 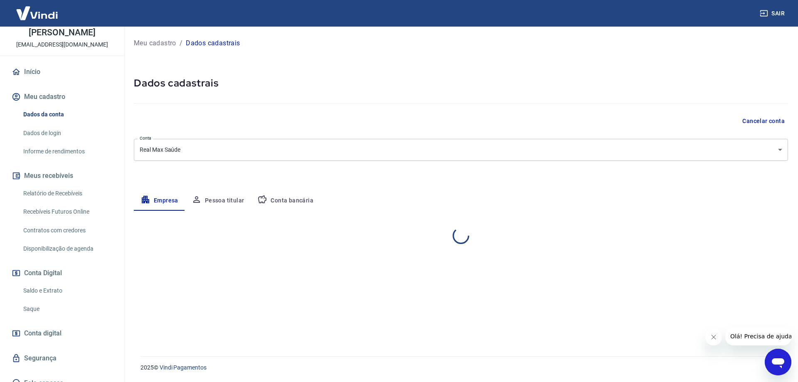 I want to click on a: Conta digital, so click(x=62, y=333).